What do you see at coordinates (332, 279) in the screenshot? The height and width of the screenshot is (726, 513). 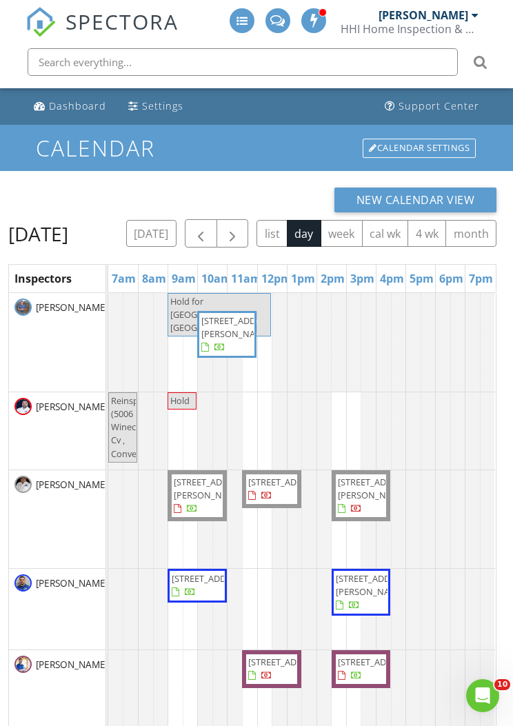 I see `a: 2pm` at bounding box center [332, 279].